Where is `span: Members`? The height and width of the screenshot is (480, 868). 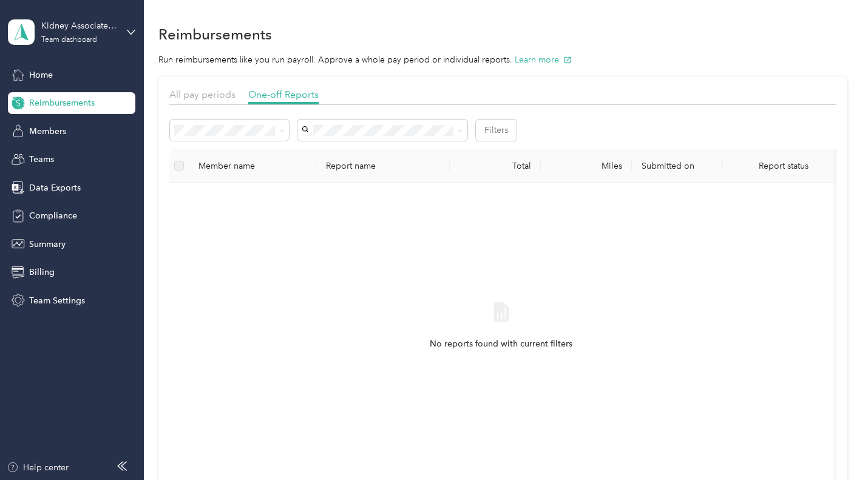 span: Members is located at coordinates (47, 131).